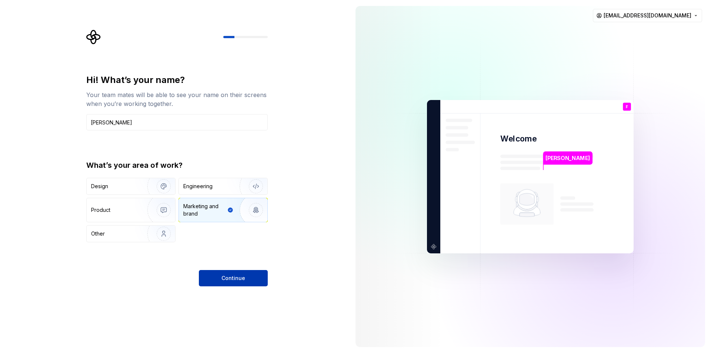 The image size is (711, 353). What do you see at coordinates (177, 80) in the screenshot?
I see `div: Hi! What’s your name?` at bounding box center [177, 80].